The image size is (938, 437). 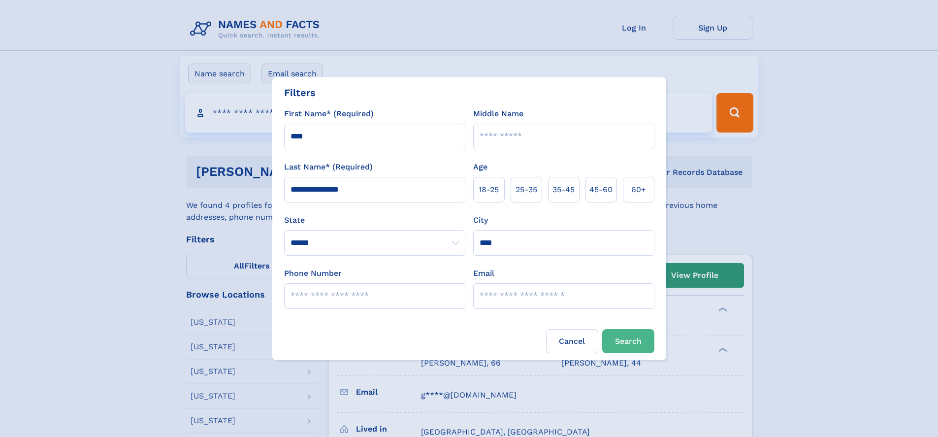 I want to click on span: 45‑60, so click(x=601, y=190).